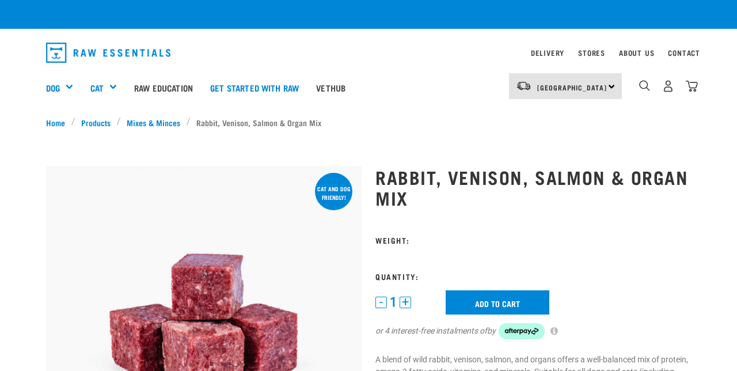  I want to click on a: Contact, so click(684, 52).